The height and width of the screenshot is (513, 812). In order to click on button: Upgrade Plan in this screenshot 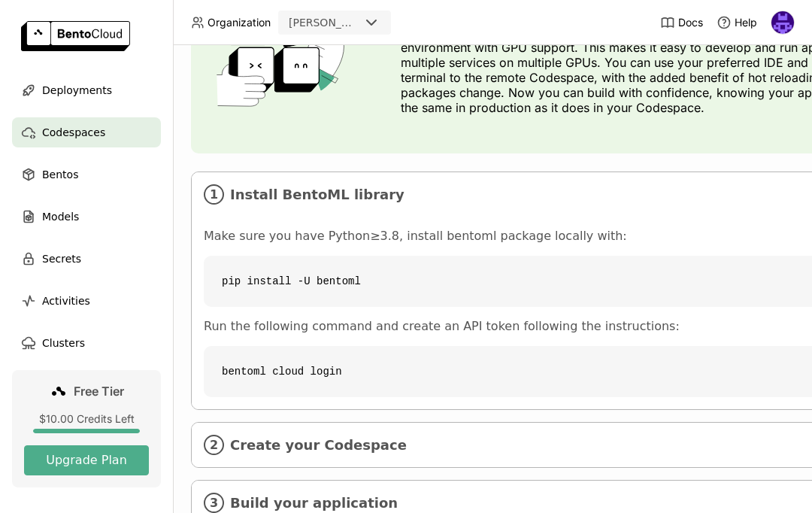, I will do `click(86, 460)`.